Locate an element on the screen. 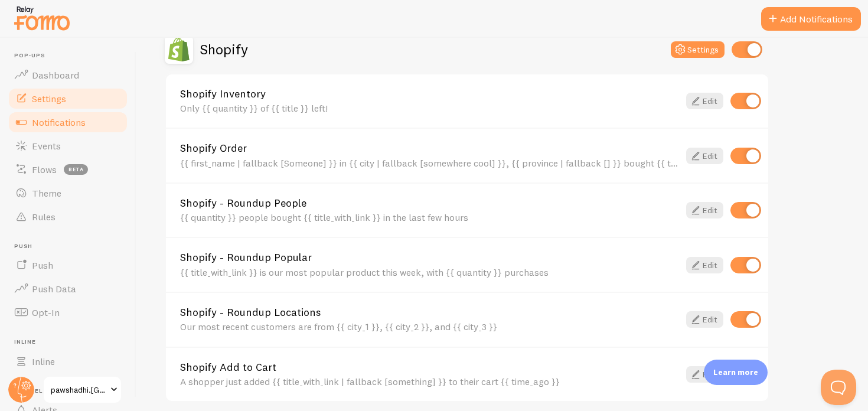  a: Notifications is located at coordinates (68, 123).